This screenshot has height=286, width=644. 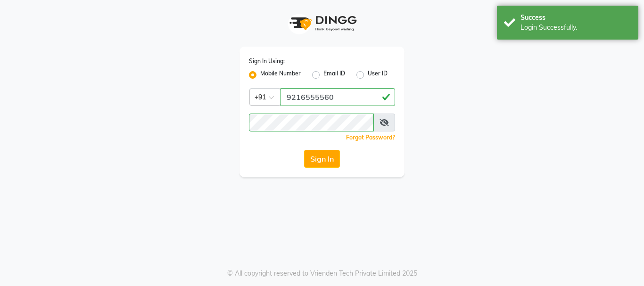 What do you see at coordinates (322, 23) in the screenshot?
I see `img: logo1.svg` at bounding box center [322, 23].